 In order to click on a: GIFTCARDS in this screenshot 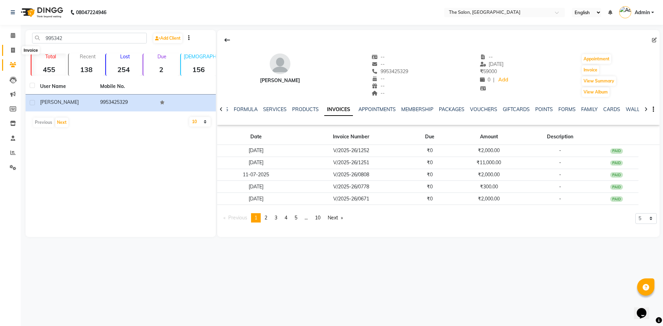, I will do `click(516, 109)`.